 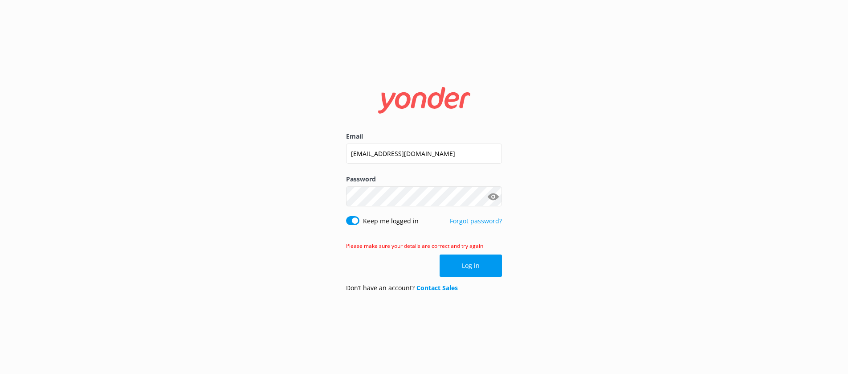 I want to click on button: Show password, so click(x=493, y=196).